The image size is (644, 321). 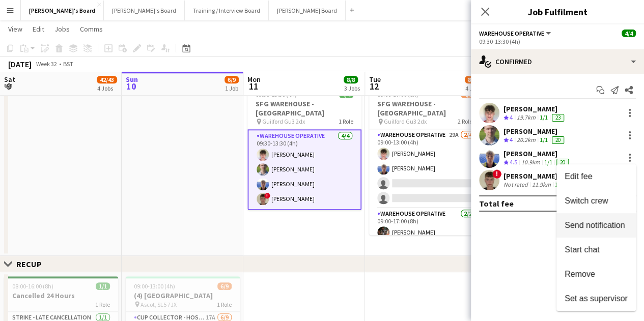 What do you see at coordinates (586, 200) in the screenshot?
I see `span: Switch crew` at bounding box center [586, 200].